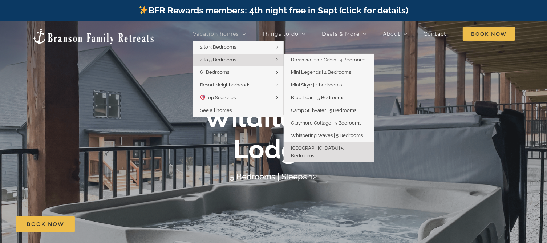 Image resolution: width=547 pixels, height=243 pixels. I want to click on a: Mini Skye | 4 bedrooms, so click(329, 85).